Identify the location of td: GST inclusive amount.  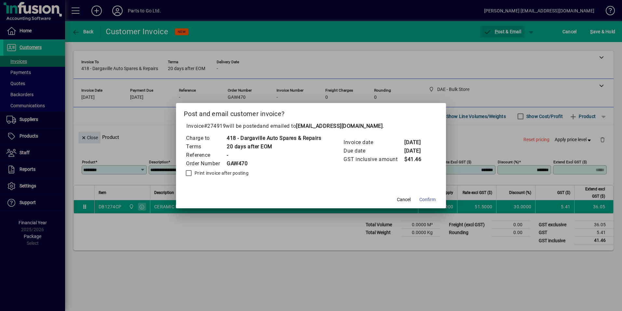
(374, 159).